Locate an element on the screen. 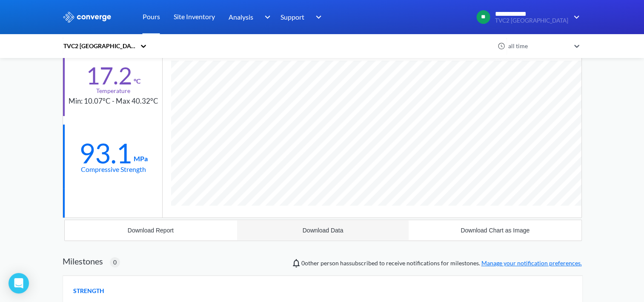 This screenshot has height=302, width=644. span: Analysis is located at coordinates (241, 17).